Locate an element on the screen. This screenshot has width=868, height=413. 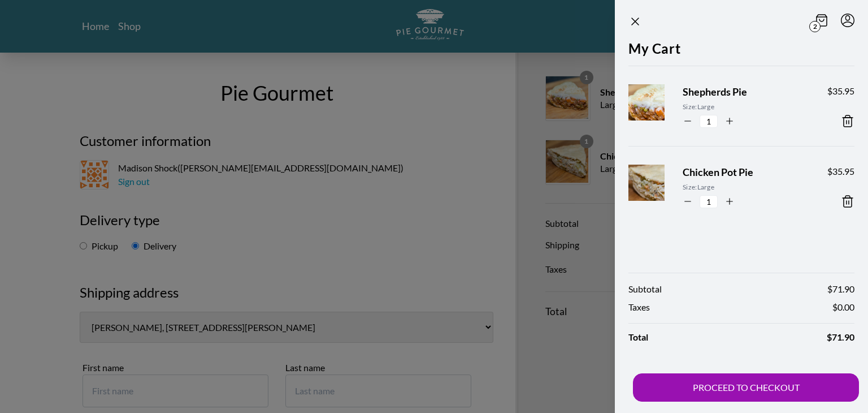
button: PROCEED TO CHECKOUT is located at coordinates (746, 387).